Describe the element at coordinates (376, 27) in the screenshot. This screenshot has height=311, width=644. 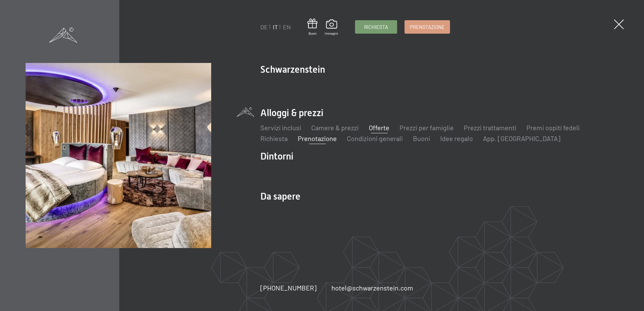
I see `span: Richiesta` at that location.